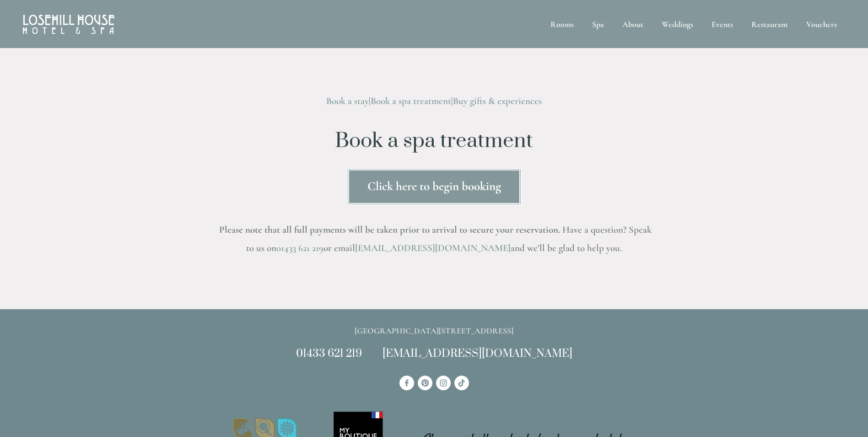  I want to click on img: Losehill House, so click(69, 24).